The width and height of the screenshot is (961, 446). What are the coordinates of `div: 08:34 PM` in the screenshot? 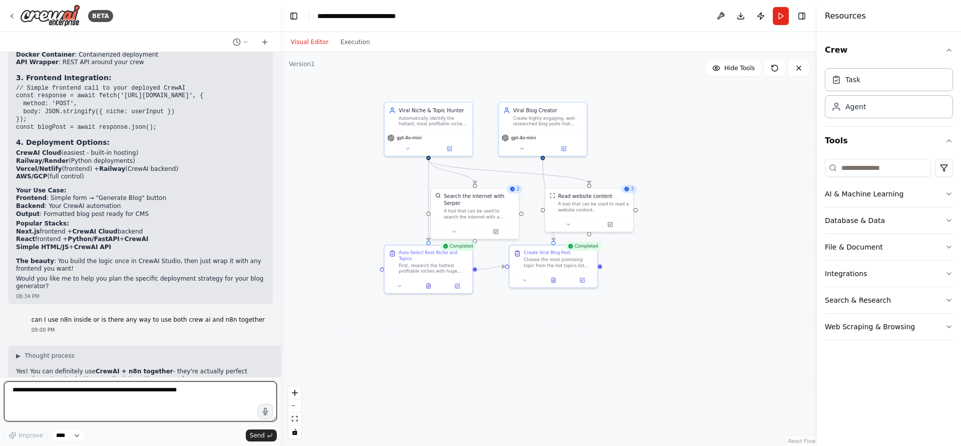 It's located at (140, 296).